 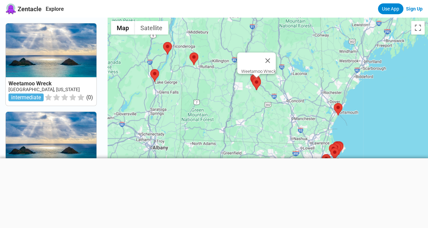 What do you see at coordinates (151, 28) in the screenshot?
I see `button: Show satellite imagery` at bounding box center [151, 28].